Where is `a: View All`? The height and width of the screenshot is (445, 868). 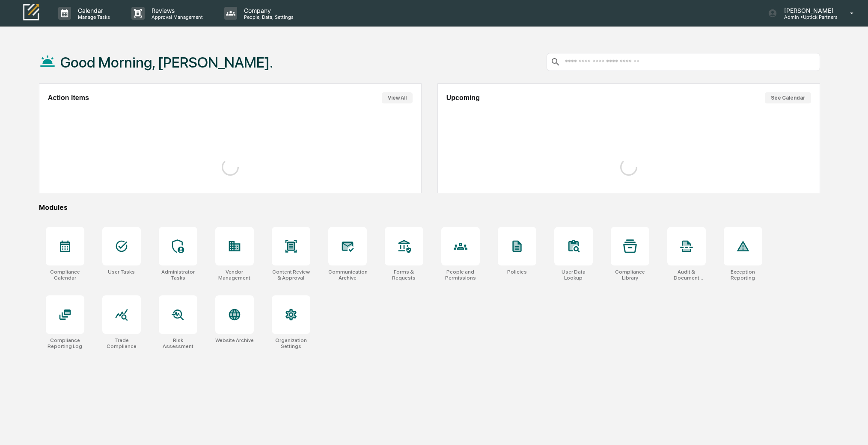 a: View All is located at coordinates (398, 98).